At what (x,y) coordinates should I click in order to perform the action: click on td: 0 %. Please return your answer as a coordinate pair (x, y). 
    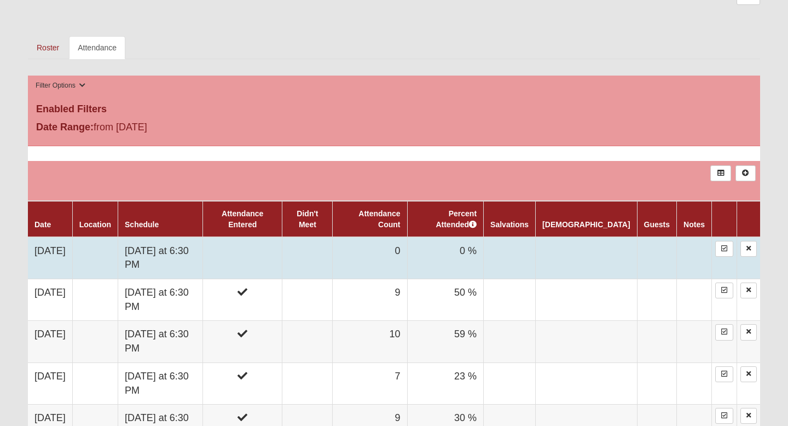
    Looking at the image, I should click on (445, 258).